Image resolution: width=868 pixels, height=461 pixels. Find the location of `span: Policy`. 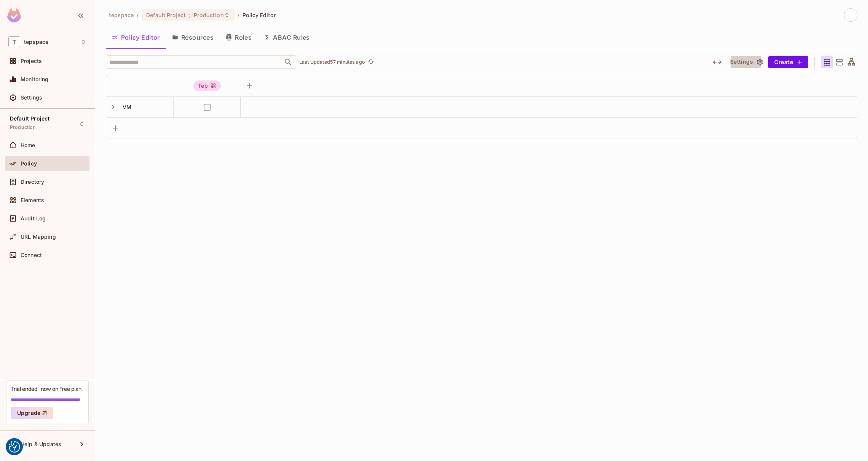

span: Policy is located at coordinates (29, 164).